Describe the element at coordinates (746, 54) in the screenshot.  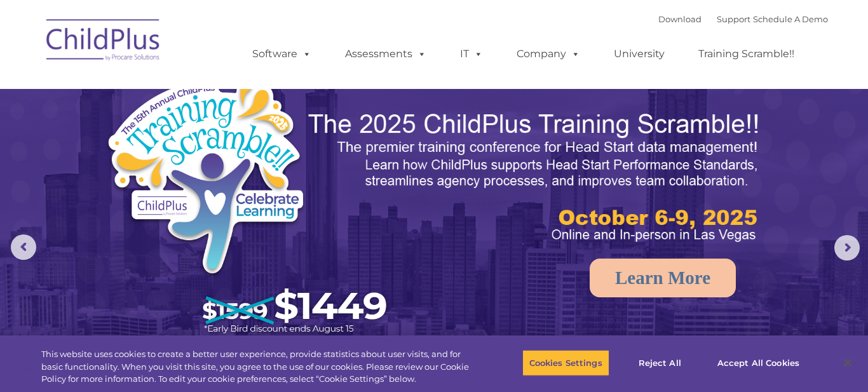
I see `a: Training Scramble!!` at that location.